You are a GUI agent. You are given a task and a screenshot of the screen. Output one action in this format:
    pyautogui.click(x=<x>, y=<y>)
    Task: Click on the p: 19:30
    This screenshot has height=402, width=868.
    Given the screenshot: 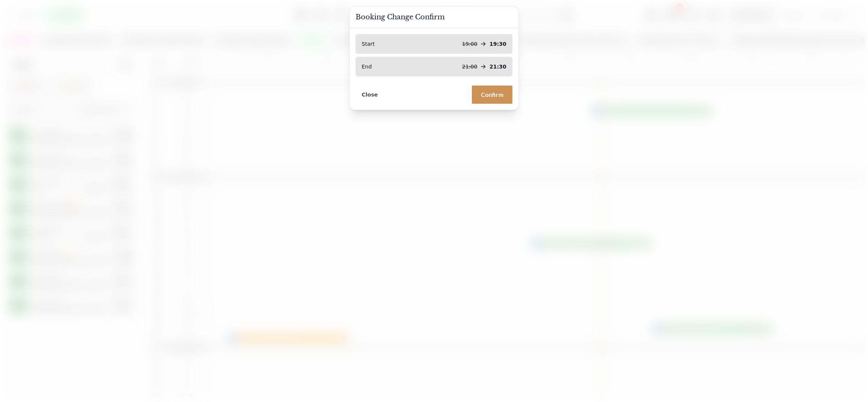 What is the action you would take?
    pyautogui.click(x=497, y=44)
    